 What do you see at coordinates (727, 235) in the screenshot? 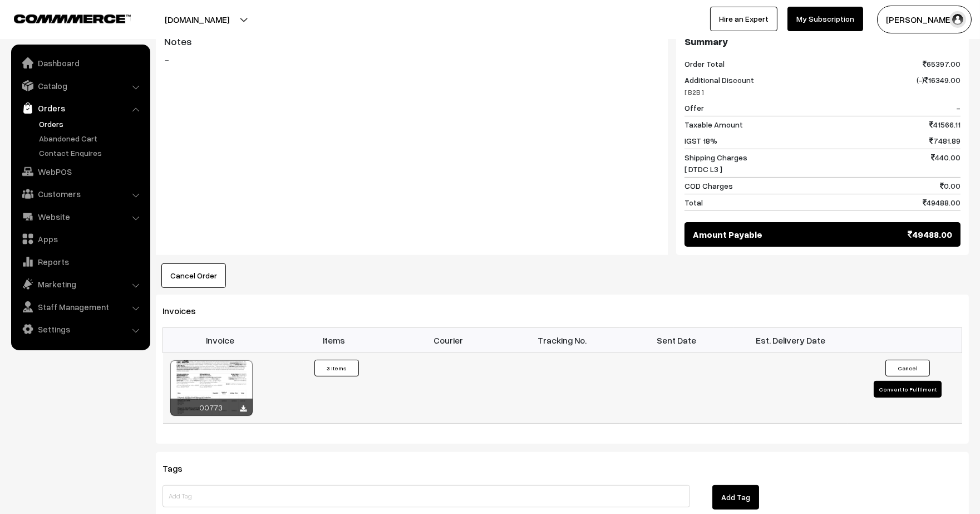
I see `span: Amount Payable` at bounding box center [727, 235].